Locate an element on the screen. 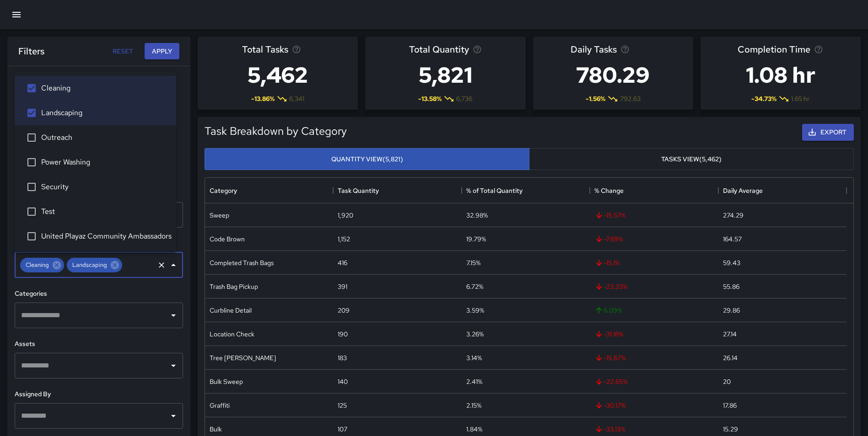 The width and height of the screenshot is (868, 436). div: 55.86 is located at coordinates (732, 287).